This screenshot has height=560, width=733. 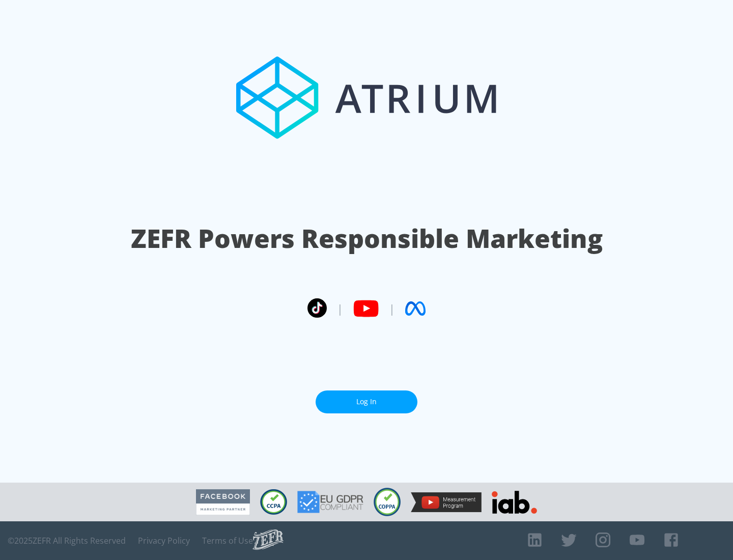 What do you see at coordinates (223, 502) in the screenshot?
I see `img: Facebook Marketing Partner` at bounding box center [223, 502].